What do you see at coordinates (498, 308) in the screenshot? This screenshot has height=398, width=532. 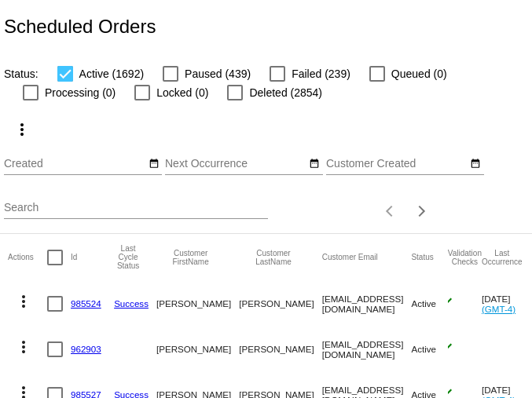 I see `a: (GMT-4)` at bounding box center [498, 308].